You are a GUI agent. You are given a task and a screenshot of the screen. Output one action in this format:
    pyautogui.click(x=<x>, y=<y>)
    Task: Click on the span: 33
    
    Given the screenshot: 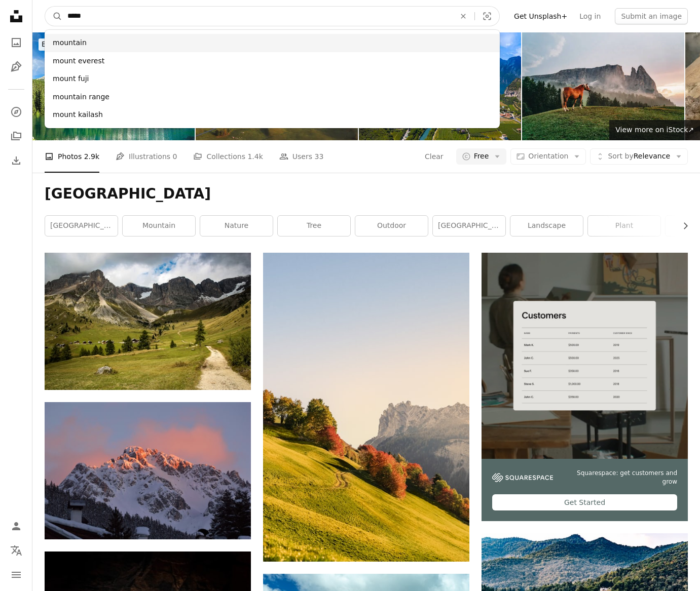 What is the action you would take?
    pyautogui.click(x=319, y=156)
    